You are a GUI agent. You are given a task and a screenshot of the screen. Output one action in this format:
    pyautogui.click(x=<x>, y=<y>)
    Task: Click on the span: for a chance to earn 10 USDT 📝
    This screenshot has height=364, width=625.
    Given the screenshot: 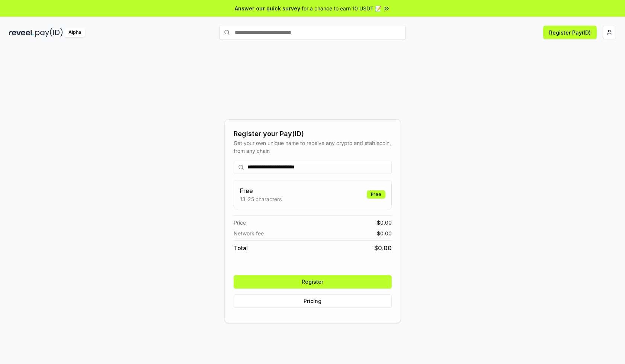 What is the action you would take?
    pyautogui.click(x=342, y=8)
    